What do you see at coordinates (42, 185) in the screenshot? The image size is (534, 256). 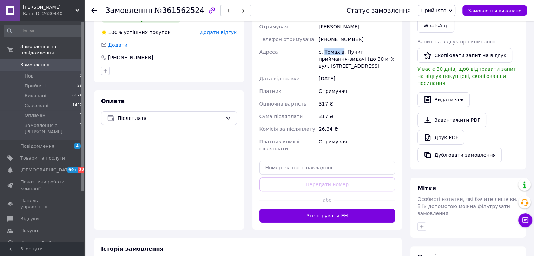 I see `span: Показники роботи компанії` at bounding box center [42, 185].